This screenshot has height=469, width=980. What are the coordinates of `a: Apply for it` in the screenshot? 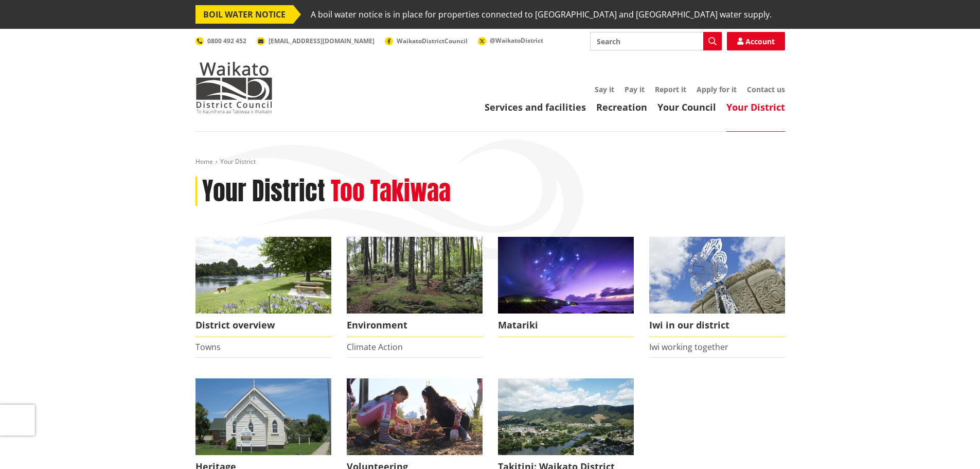 It's located at (717, 89).